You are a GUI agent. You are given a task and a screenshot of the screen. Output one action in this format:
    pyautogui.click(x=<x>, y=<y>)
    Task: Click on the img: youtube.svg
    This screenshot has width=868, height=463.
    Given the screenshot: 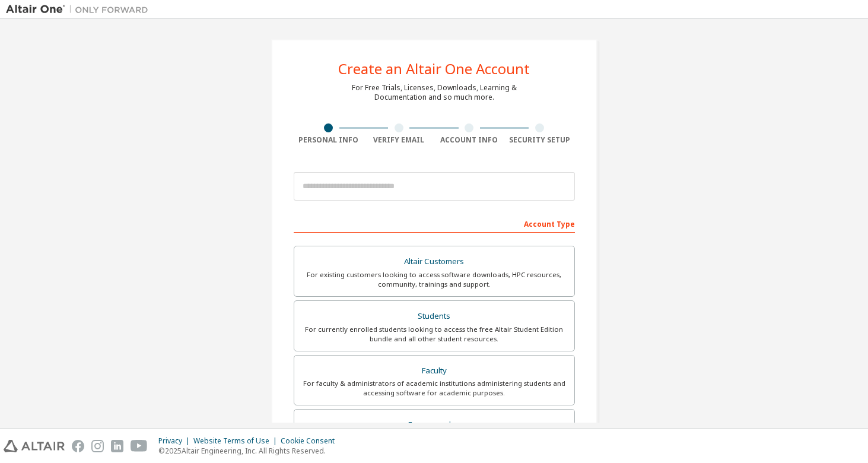 What is the action you would take?
    pyautogui.click(x=139, y=445)
    